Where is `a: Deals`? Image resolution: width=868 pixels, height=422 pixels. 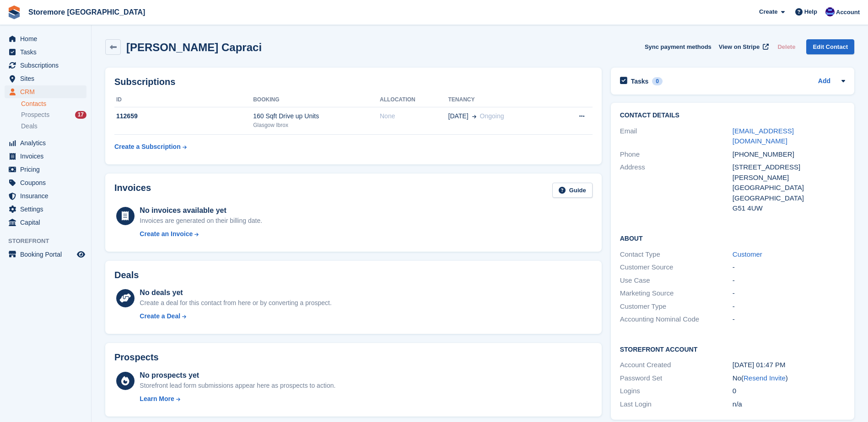 a: Deals is located at coordinates (54, 126).